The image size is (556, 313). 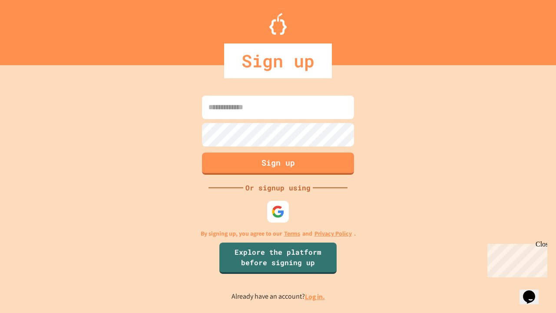 What do you see at coordinates (278, 163) in the screenshot?
I see `button: Sign up` at bounding box center [278, 163].